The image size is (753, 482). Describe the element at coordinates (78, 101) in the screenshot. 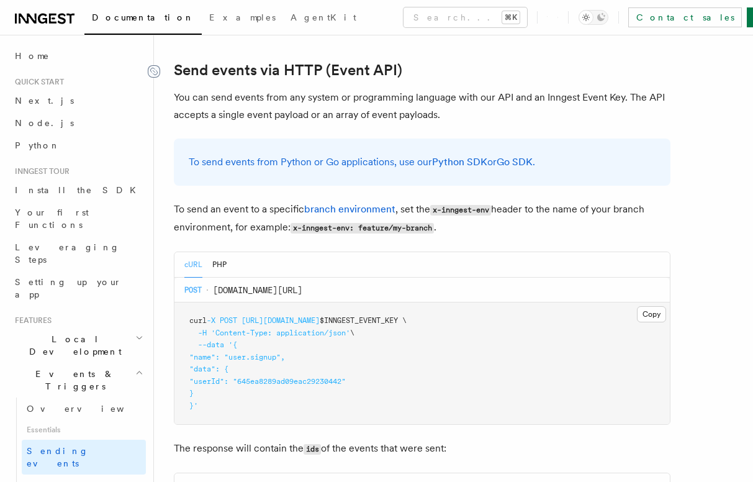

I see `a: Next.js` at that location.